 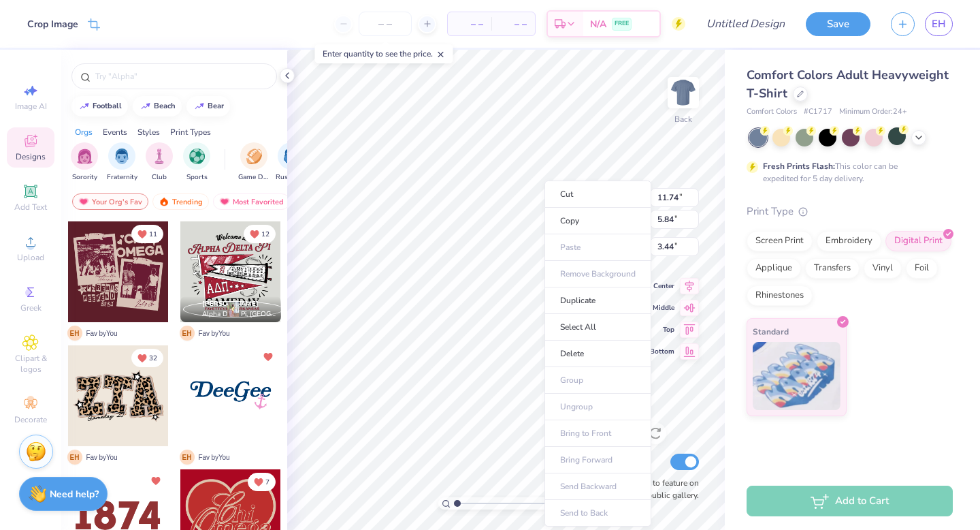 What do you see at coordinates (939, 24) in the screenshot?
I see `span: EH` at bounding box center [939, 24].